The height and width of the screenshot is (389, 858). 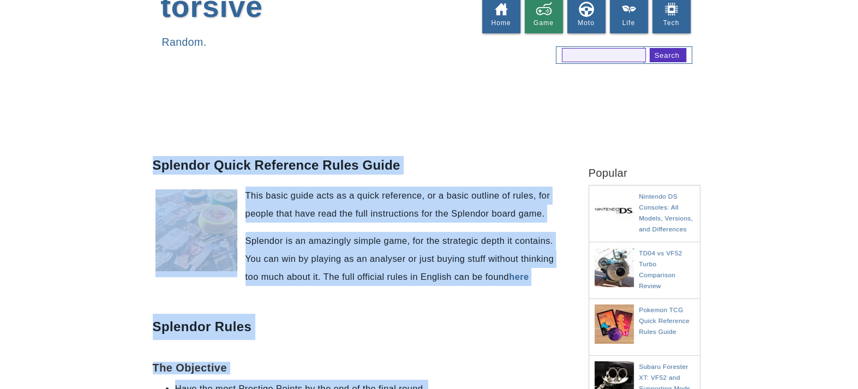 What do you see at coordinates (644, 165) in the screenshot?
I see `h2: Popular` at bounding box center [644, 165].